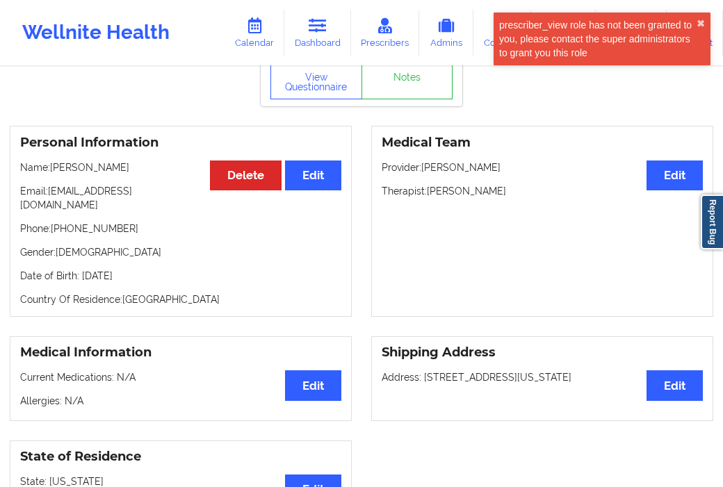 The width and height of the screenshot is (723, 487). What do you see at coordinates (181, 401) in the screenshot?
I see `p: Allergies: N/A` at bounding box center [181, 401].